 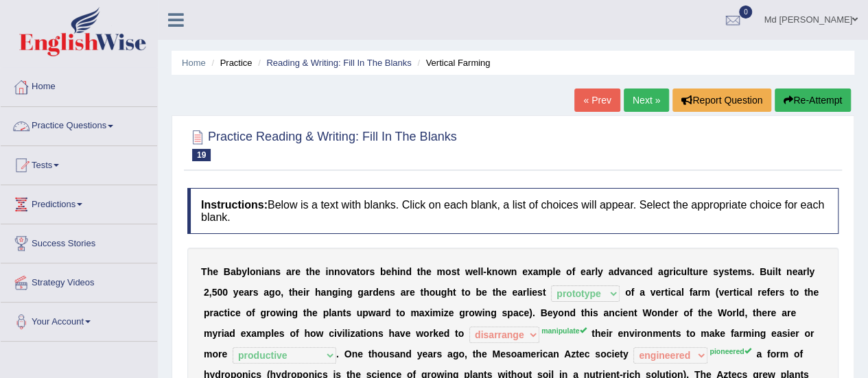 I want to click on b: T, so click(x=204, y=272).